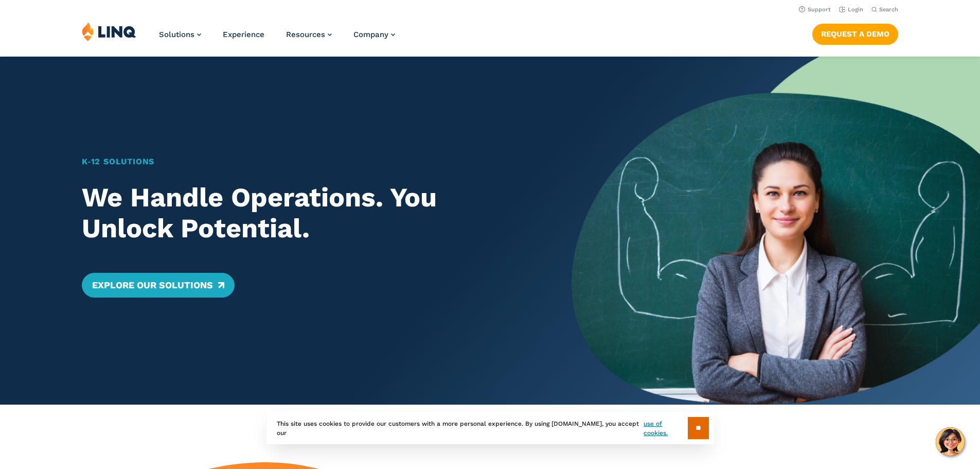 This screenshot has height=469, width=980. What do you see at coordinates (309, 34) in the screenshot?
I see `a: Resources` at bounding box center [309, 34].